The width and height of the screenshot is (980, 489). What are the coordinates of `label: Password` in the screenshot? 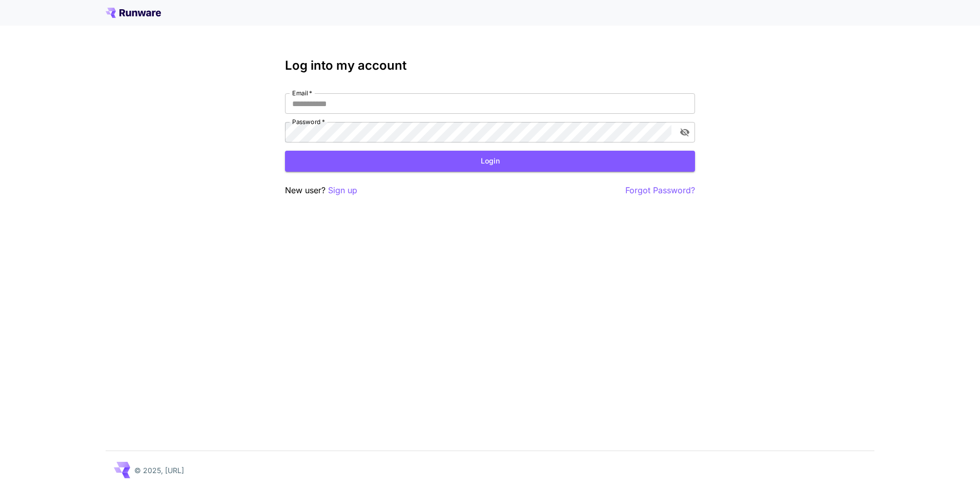 It's located at (309, 121).